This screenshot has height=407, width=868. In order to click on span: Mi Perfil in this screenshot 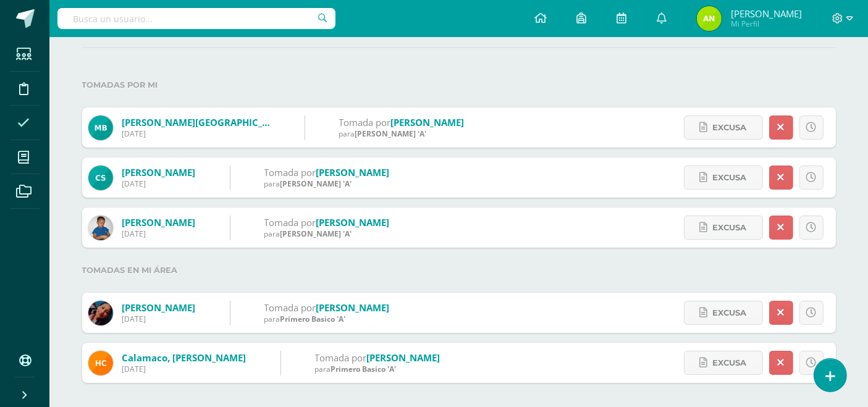, I will do `click(766, 23)`.